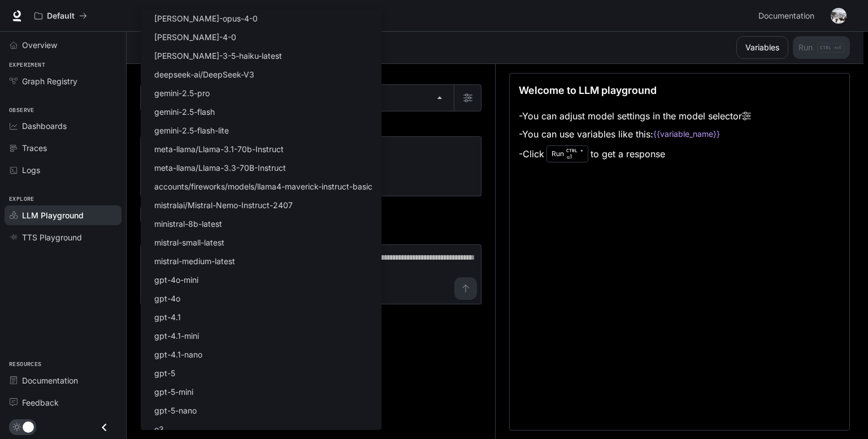 The width and height of the screenshot is (868, 439). Describe the element at coordinates (159, 429) in the screenshot. I see `p: o3` at that location.